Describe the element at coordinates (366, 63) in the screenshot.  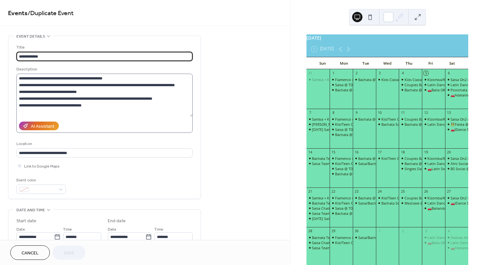
I see `div: Tue` at that location.